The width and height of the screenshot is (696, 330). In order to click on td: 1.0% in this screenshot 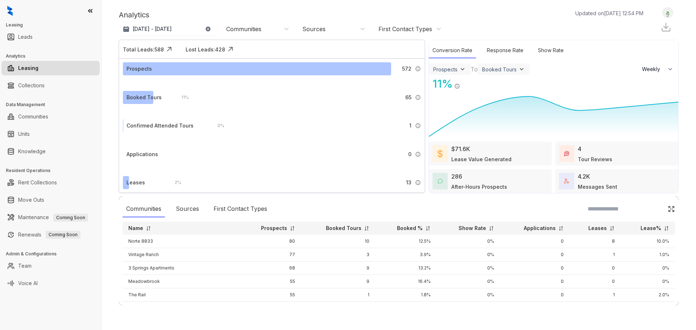, I will do `click(648, 255)`.